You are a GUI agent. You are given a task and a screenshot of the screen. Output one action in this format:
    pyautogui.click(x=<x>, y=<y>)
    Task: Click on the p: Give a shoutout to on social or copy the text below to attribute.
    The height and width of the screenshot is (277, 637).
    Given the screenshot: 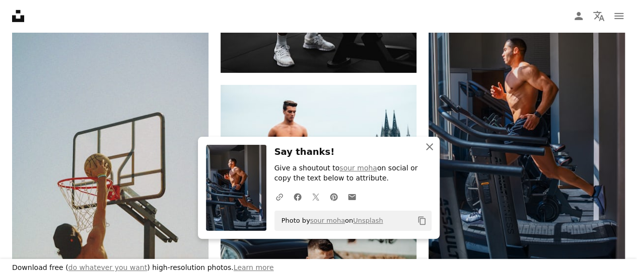 What is the action you would take?
    pyautogui.click(x=353, y=174)
    